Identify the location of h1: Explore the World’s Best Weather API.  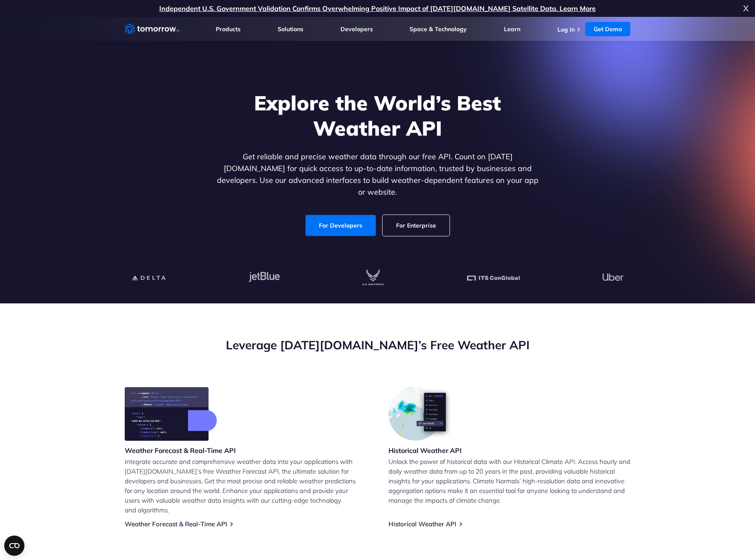
(378, 115).